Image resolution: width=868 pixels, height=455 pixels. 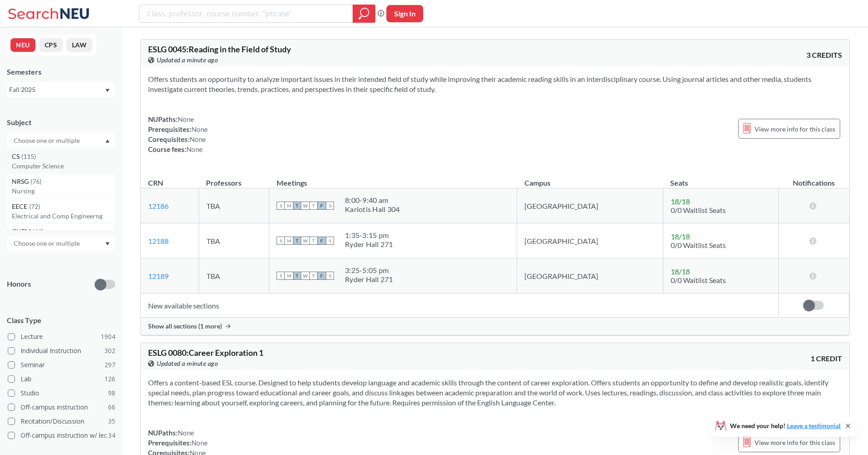 What do you see at coordinates (110, 366) in the screenshot?
I see `span: 297` at bounding box center [110, 366].